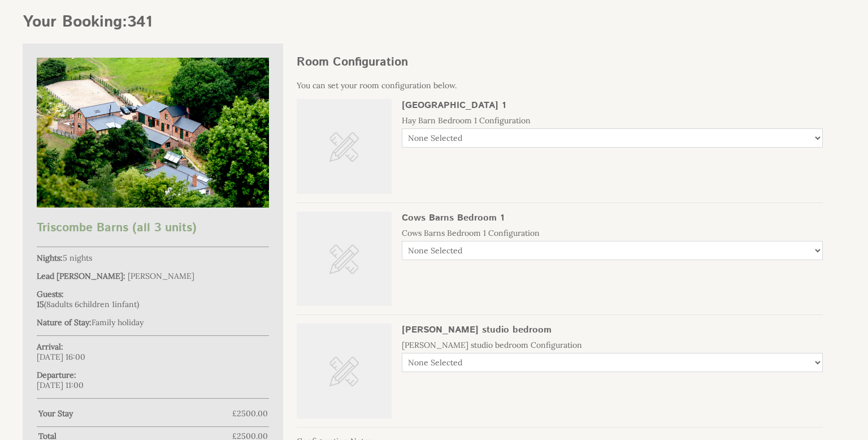  Describe the element at coordinates (123, 304) in the screenshot. I see `span: infant` at that location.